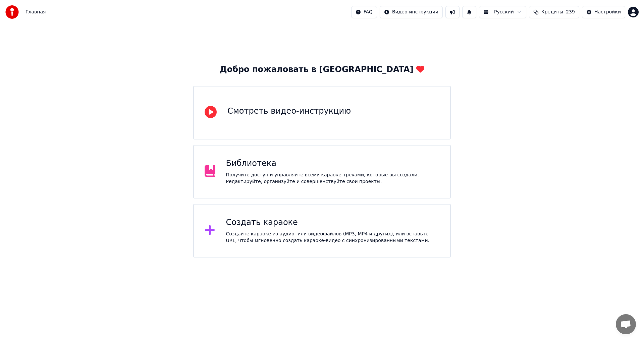  I want to click on span: 239, so click(570, 12).